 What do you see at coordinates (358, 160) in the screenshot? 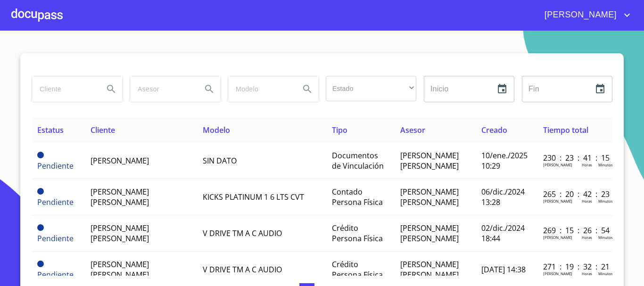
I see `span: Documentos de Vinculación` at bounding box center [358, 160].